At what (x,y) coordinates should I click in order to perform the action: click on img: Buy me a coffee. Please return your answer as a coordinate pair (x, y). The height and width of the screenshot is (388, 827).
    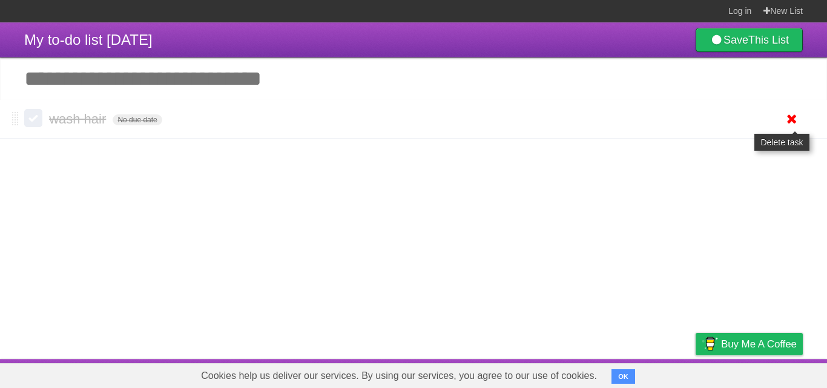
    Looking at the image, I should click on (710, 344).